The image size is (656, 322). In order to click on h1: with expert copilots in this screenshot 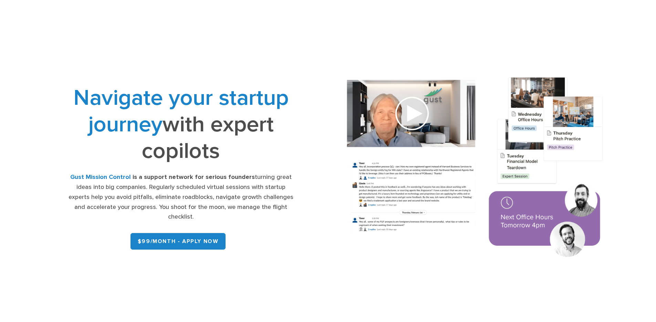, I will do `click(181, 124)`.